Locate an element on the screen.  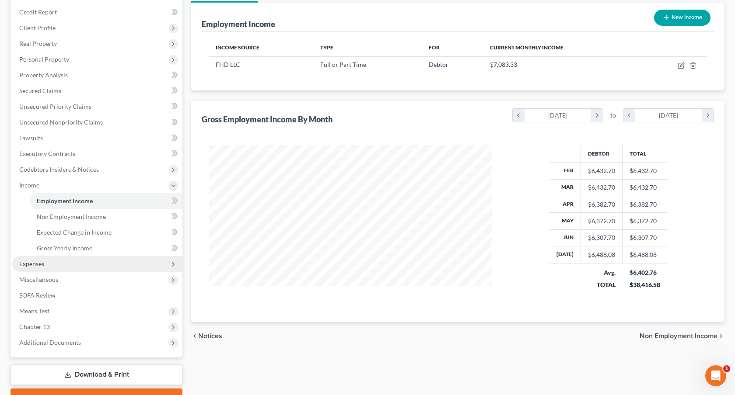
th: Total is located at coordinates (645, 153).